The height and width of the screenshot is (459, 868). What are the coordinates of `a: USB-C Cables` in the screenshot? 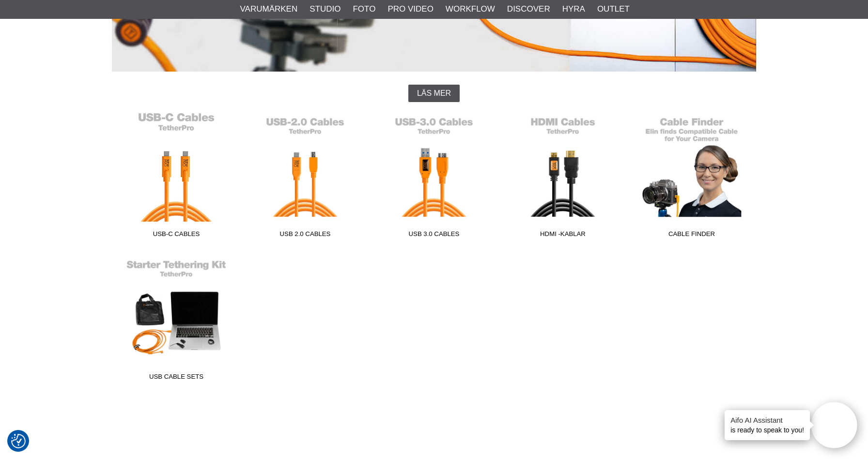 It's located at (177, 177).